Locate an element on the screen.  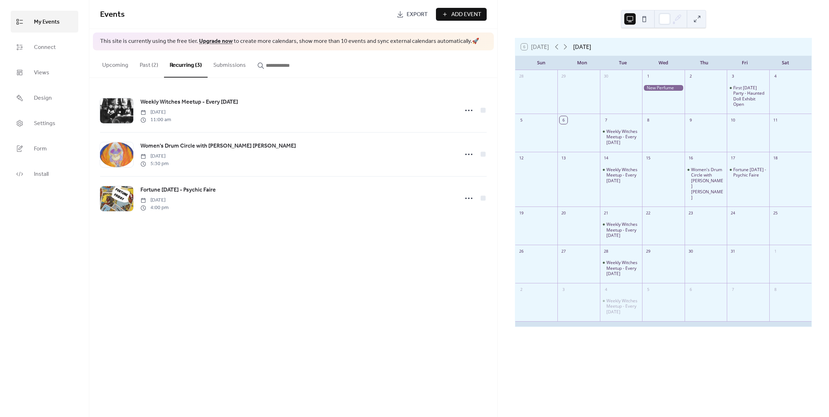
span: Install is located at coordinates (41, 174).